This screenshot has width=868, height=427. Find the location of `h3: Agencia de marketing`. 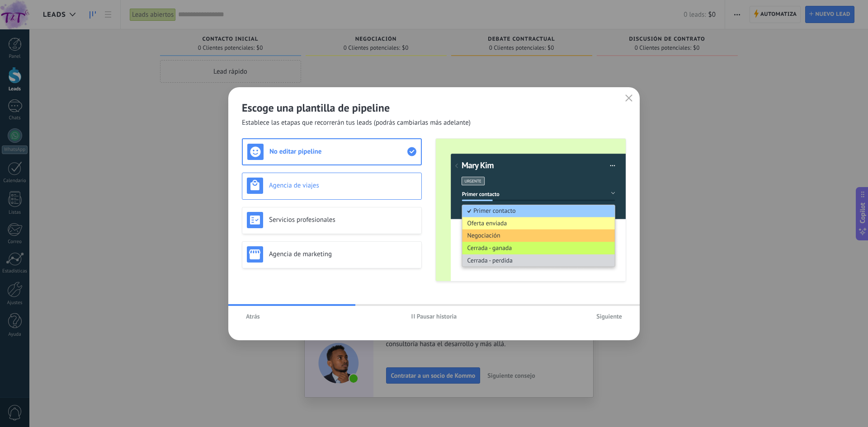

h3: Agencia de marketing is located at coordinates (343, 254).